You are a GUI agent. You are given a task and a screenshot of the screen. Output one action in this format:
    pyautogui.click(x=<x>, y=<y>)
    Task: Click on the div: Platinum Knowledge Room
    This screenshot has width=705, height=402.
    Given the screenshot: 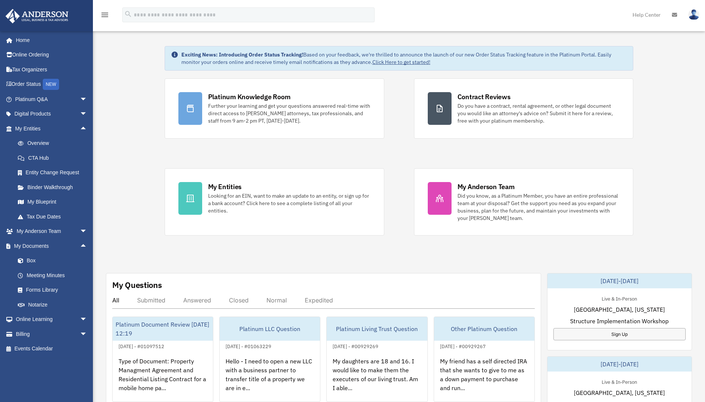 What is the action you would take?
    pyautogui.click(x=249, y=97)
    